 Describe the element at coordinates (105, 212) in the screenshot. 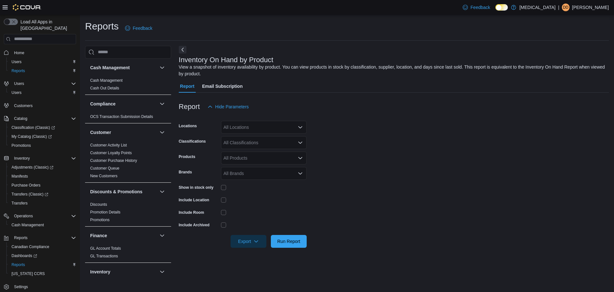

I see `span: Promotion Details` at that location.